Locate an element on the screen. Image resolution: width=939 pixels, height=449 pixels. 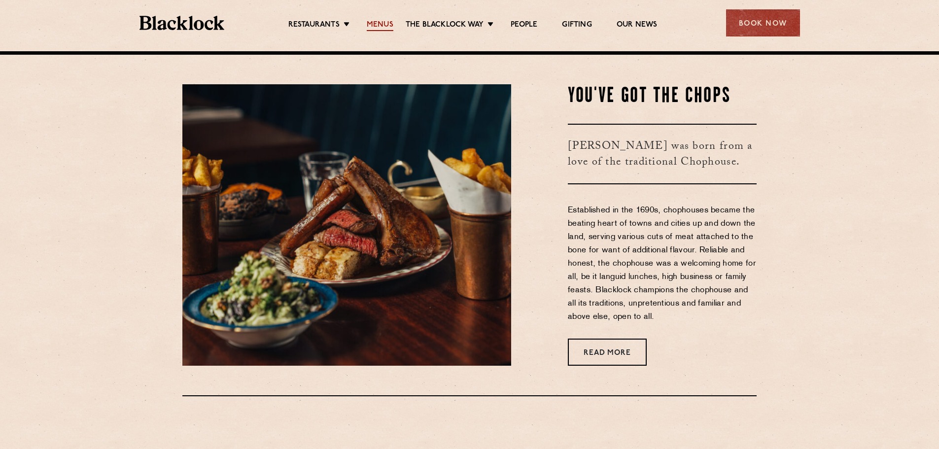
a: Read More is located at coordinates (607, 352).